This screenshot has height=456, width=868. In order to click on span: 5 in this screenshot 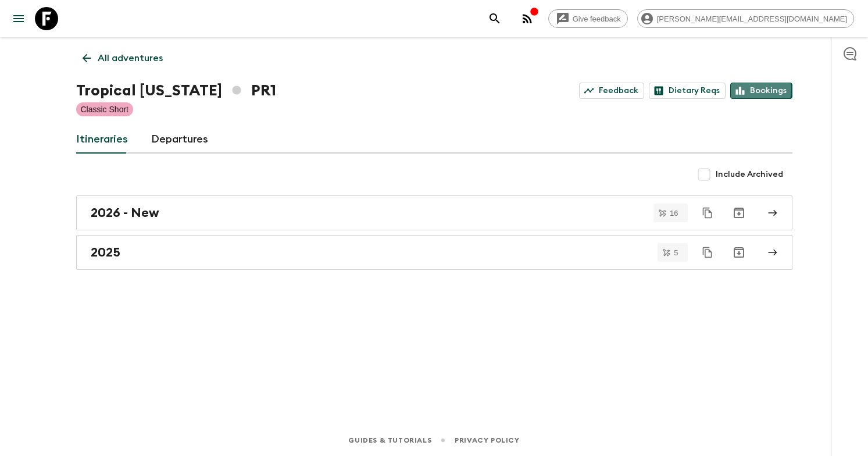, I will do `click(675, 252)`.